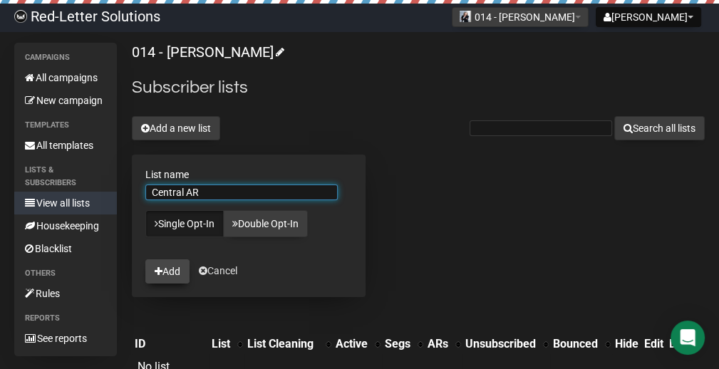  What do you see at coordinates (227, 344) in the screenshot?
I see `th: List: No sort applied, activate to apply an ascending sort` at bounding box center [227, 344].